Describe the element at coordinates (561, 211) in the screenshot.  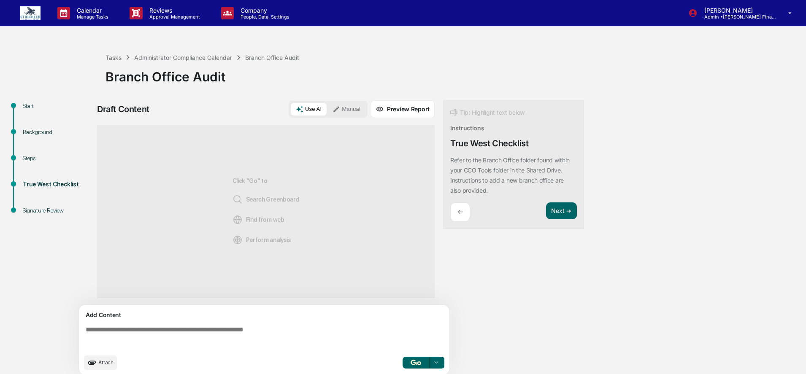
I see `button: Next ➔` at that location.